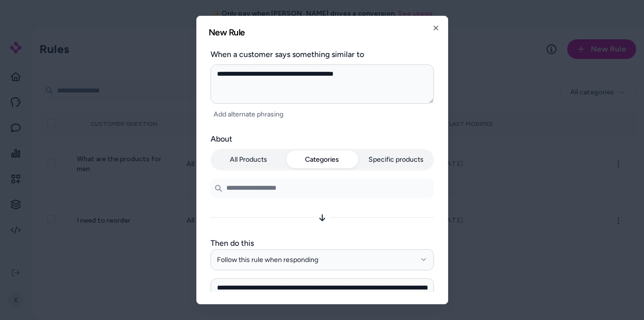 This screenshot has width=644, height=320. I want to click on button: All Products, so click(249, 160).